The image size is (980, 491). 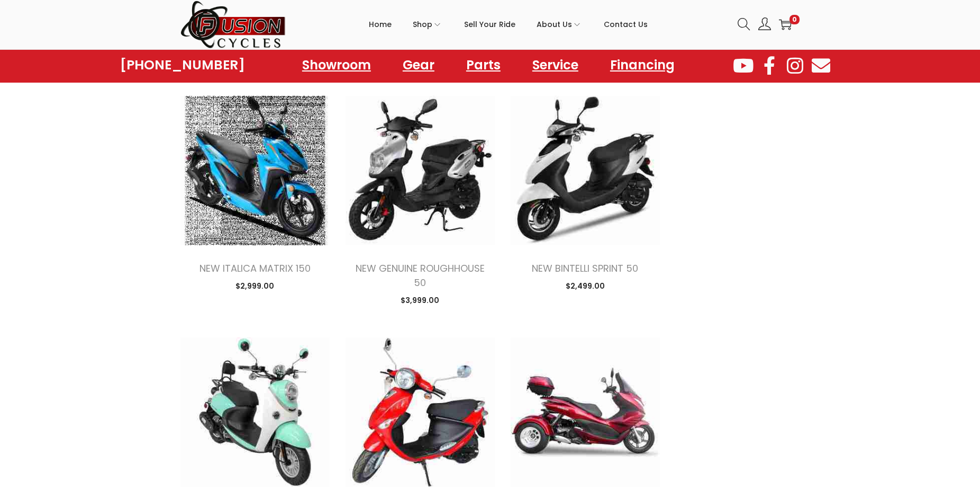 What do you see at coordinates (380, 24) in the screenshot?
I see `a: Home` at bounding box center [380, 24].